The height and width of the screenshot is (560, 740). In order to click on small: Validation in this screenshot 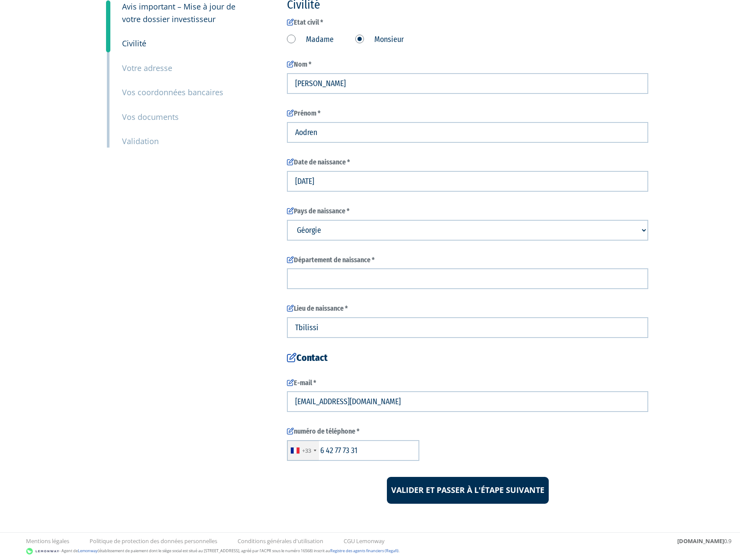, I will do `click(140, 141)`.